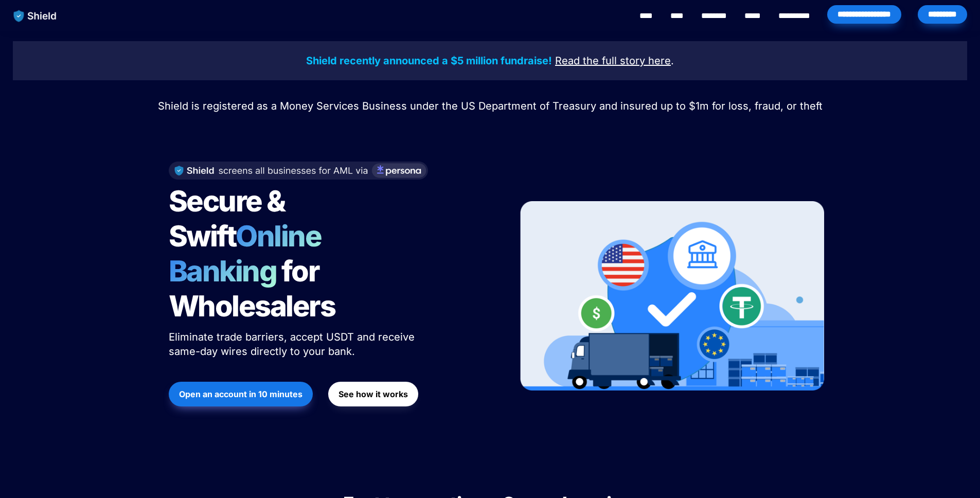 The width and height of the screenshot is (980, 498). I want to click on a: See how it works, so click(373, 394).